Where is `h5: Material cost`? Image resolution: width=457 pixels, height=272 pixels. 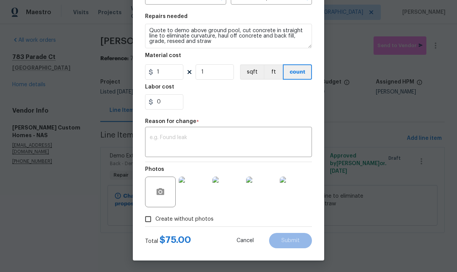 h5: Material cost is located at coordinates (163, 55).